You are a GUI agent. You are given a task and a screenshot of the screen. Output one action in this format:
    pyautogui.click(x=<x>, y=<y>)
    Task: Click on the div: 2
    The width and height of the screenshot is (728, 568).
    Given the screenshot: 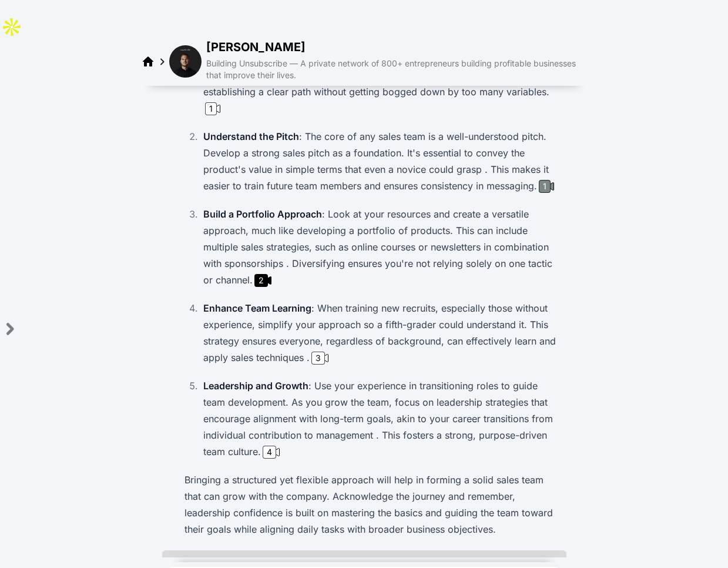 What is the action you would take?
    pyautogui.click(x=261, y=280)
    